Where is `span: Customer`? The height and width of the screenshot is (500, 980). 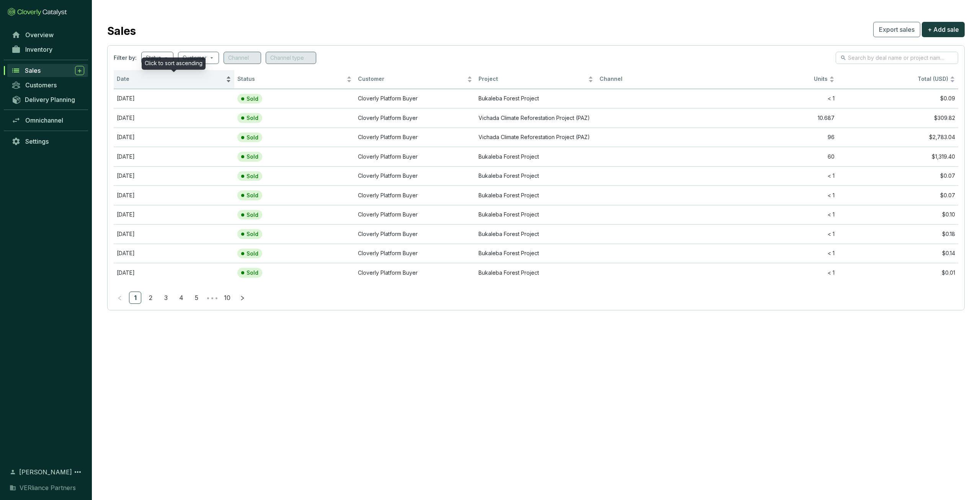 span: Customer is located at coordinates (411, 79).